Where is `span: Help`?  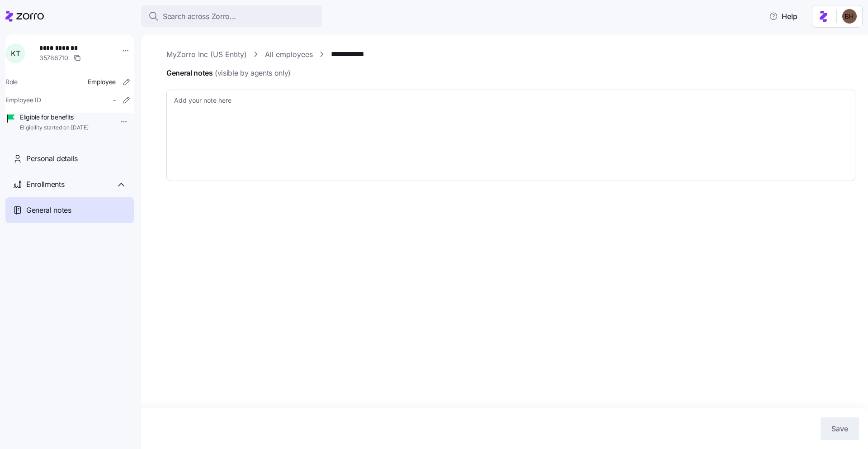
span: Help is located at coordinates (783, 16).